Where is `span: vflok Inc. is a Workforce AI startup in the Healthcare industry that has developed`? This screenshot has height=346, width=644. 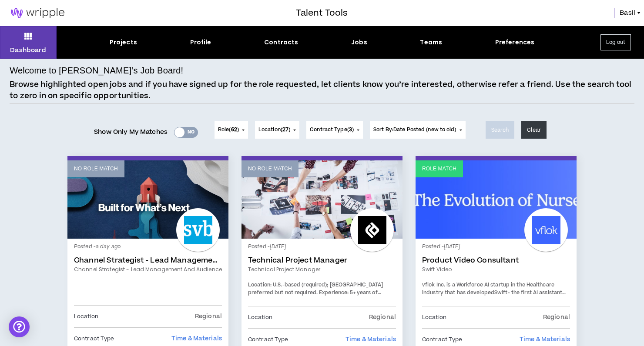 span: vflok Inc. is a Workforce AI startup in the Healthcare industry that has developed is located at coordinates (488, 288).